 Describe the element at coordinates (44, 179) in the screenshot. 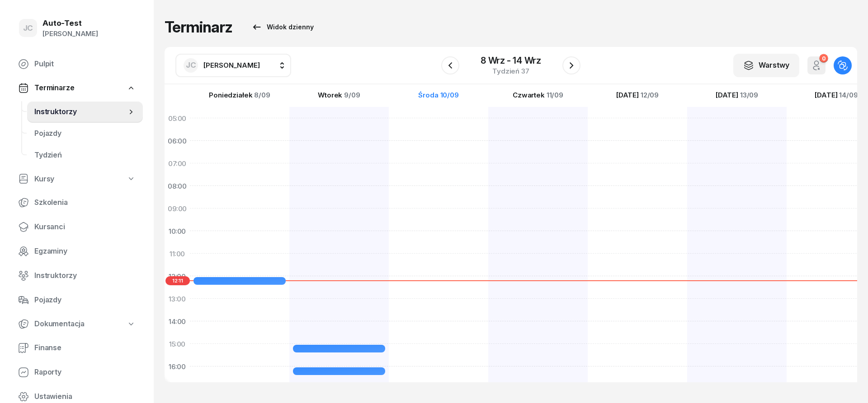

I see `span: Kursy` at that location.